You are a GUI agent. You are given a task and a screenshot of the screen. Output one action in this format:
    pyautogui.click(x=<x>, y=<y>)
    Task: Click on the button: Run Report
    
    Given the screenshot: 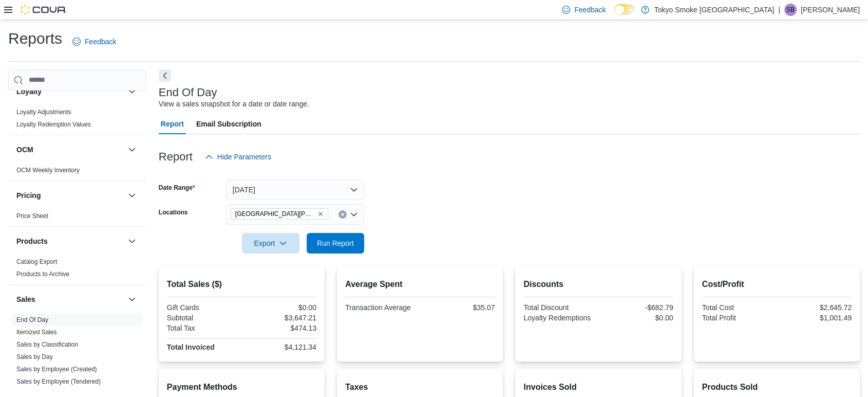 What is the action you would take?
    pyautogui.click(x=335, y=243)
    